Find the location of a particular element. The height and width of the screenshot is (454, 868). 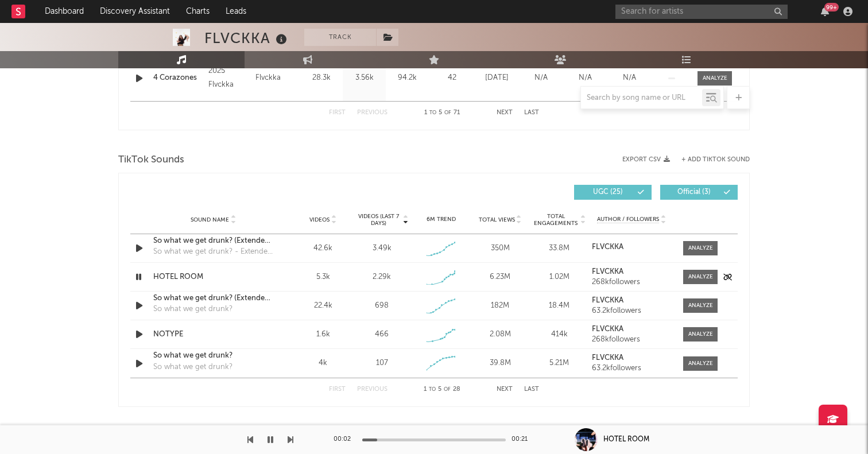

span: Videos (last 7 days) is located at coordinates (378, 220).